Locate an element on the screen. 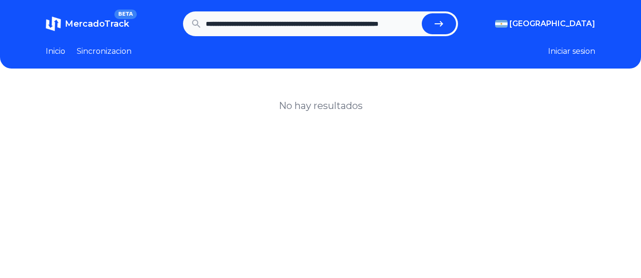 This screenshot has height=278, width=641. img: Argentina is located at coordinates (501, 24).